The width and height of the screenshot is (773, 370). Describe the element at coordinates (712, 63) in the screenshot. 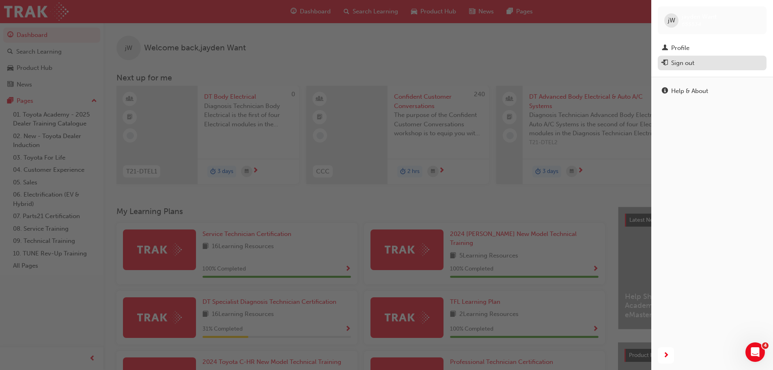

I see `button: Sign out` at that location.